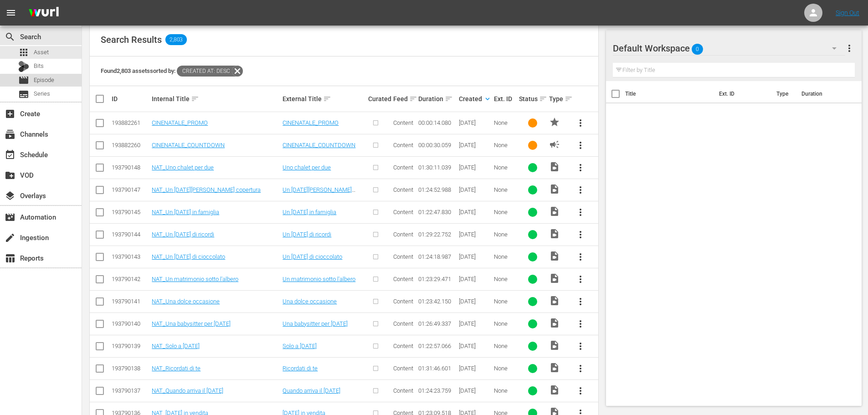 Image resolution: width=868 pixels, height=415 pixels. I want to click on span: Overlays, so click(10, 196).